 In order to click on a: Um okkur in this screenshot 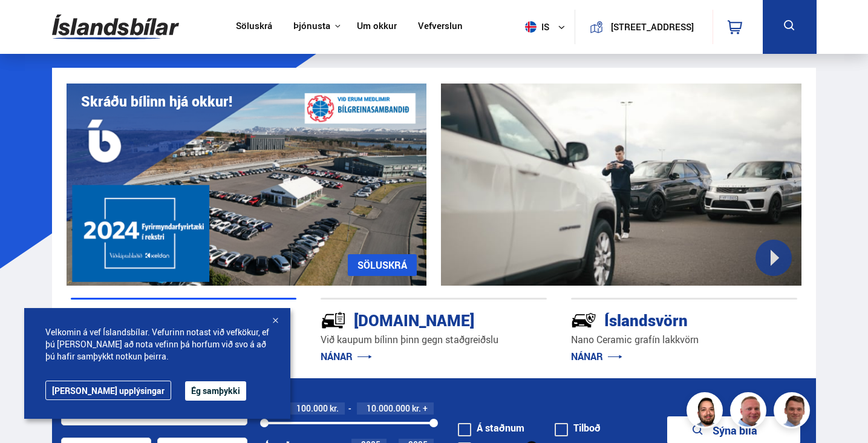, I will do `click(376, 27)`.